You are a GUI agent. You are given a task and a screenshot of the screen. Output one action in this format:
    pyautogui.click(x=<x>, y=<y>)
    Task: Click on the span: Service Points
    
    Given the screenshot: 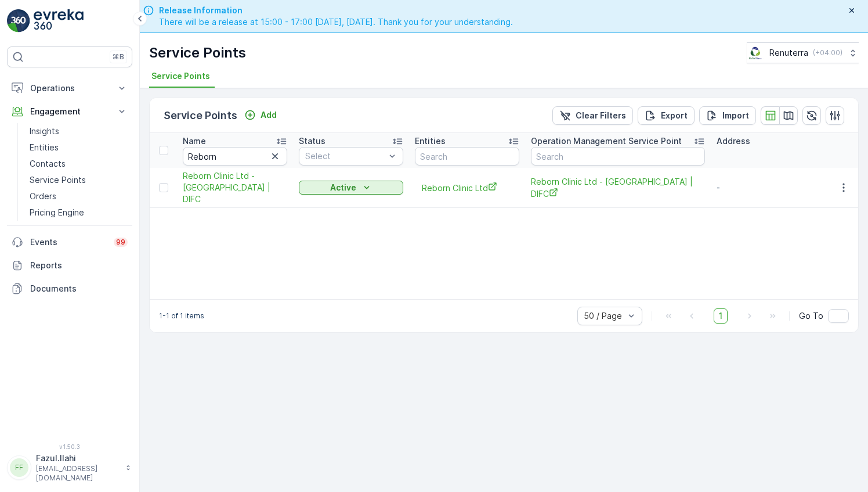 What is the action you would take?
    pyautogui.click(x=180, y=76)
    